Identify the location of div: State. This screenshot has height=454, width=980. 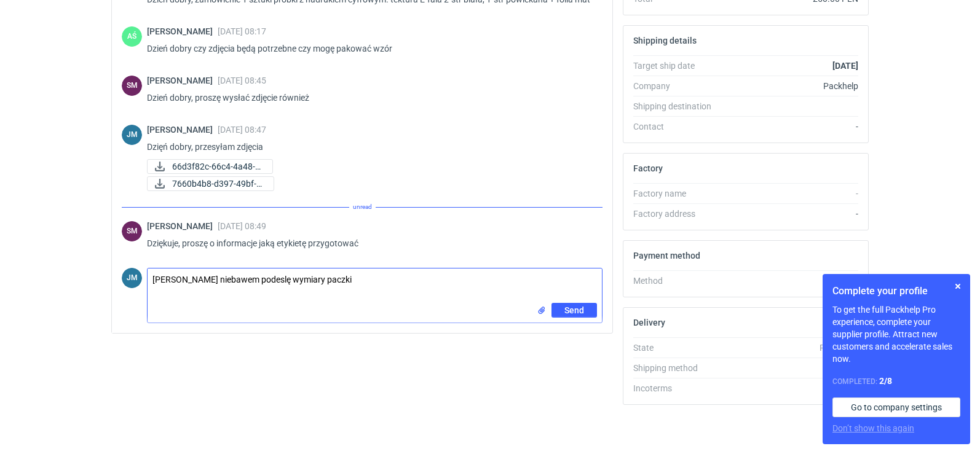
(678, 347).